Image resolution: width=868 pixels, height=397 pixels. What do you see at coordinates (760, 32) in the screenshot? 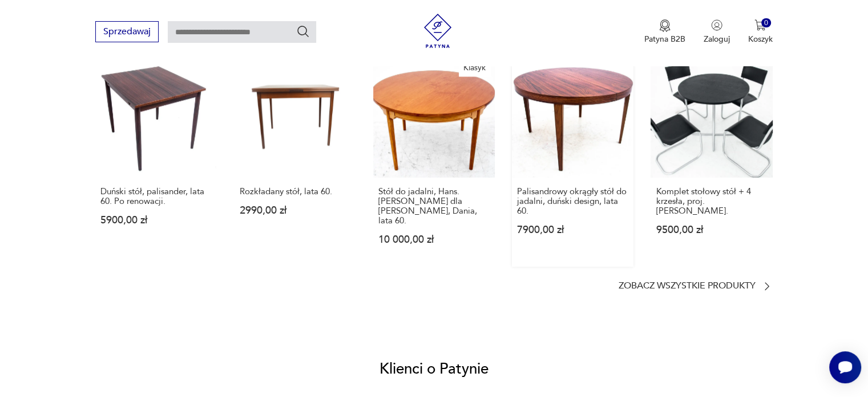
I see `button: 0Koszyk` at bounding box center [760, 32].